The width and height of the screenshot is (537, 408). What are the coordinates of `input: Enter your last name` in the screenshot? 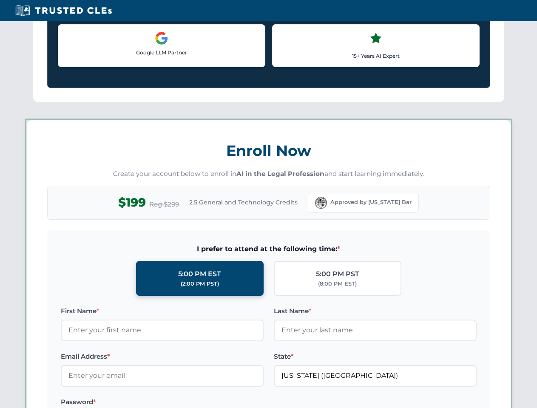 It's located at (375, 330).